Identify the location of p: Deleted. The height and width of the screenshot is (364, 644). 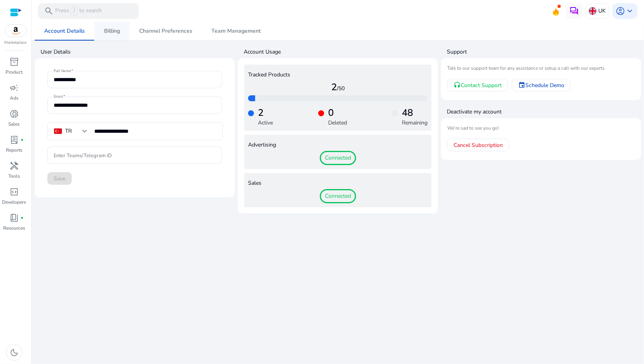
(337, 122).